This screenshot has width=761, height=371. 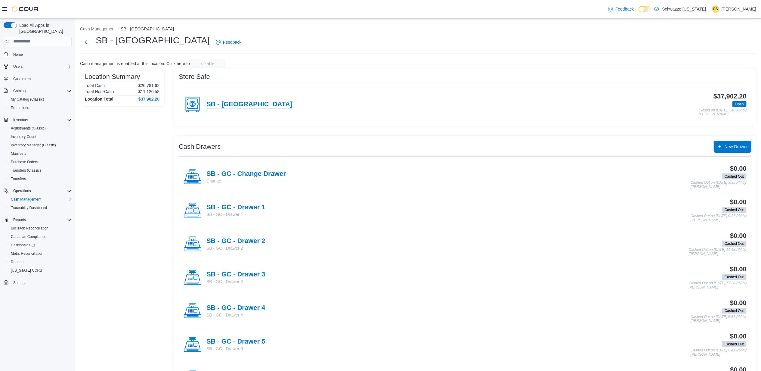 What do you see at coordinates (40, 208) in the screenshot?
I see `span: Traceabilty Dashboard` at bounding box center [40, 208].